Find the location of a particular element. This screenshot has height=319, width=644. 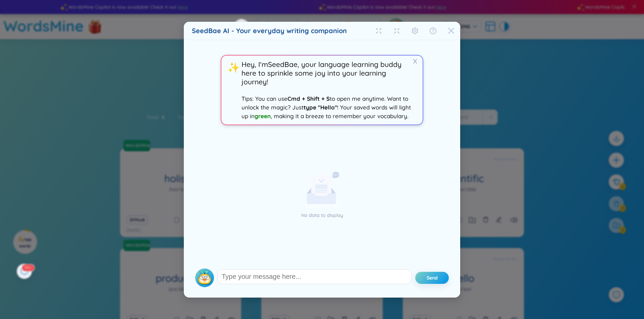

span: fullscreen-exit is located at coordinates (397, 30).